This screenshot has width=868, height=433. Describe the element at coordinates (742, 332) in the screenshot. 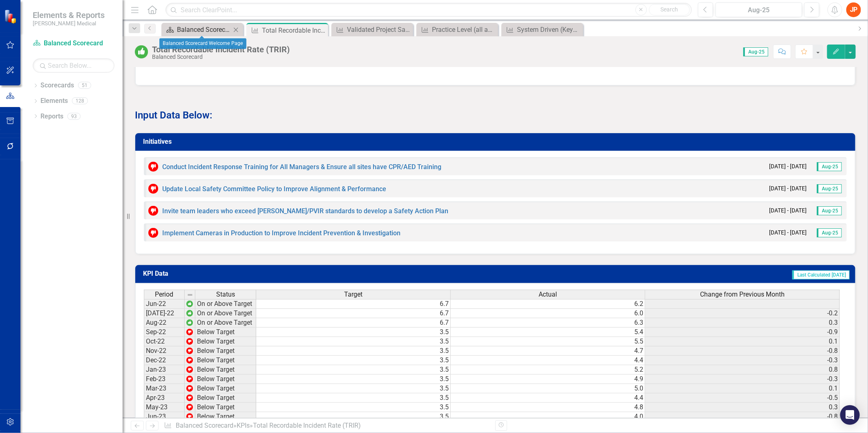

I see `td: -0.9` at that location.